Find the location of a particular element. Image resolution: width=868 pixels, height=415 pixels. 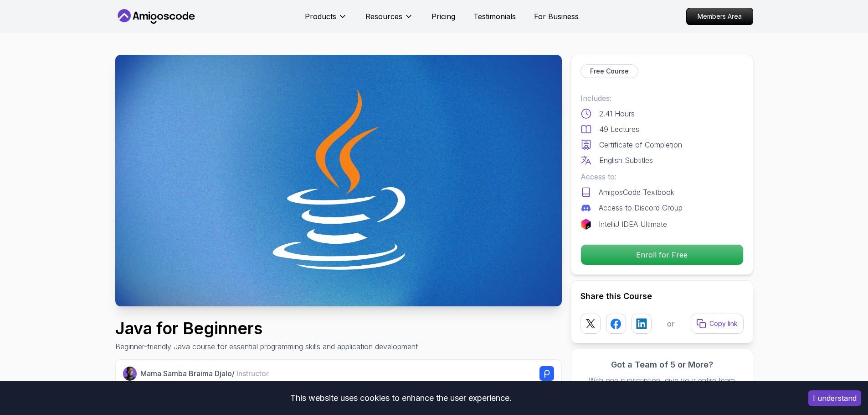

p: Testimonials is located at coordinates (495, 17).